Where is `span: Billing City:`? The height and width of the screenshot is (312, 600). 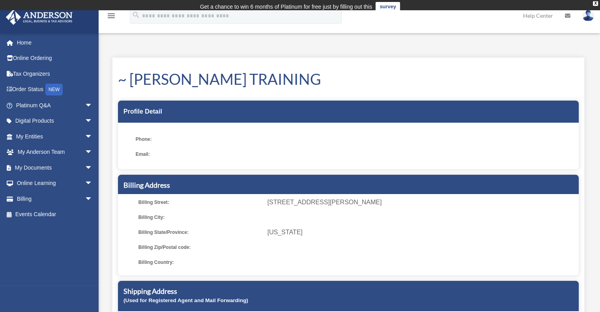
span: Billing City: is located at coordinates (200, 217).